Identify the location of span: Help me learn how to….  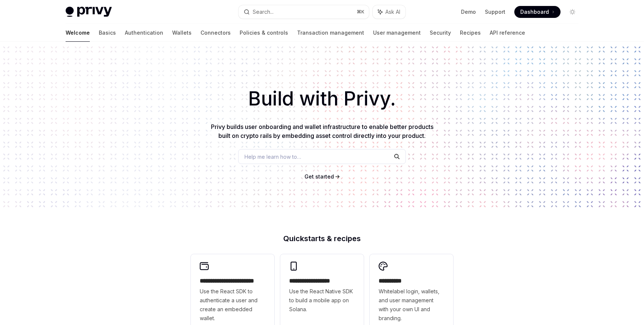
(273, 157).